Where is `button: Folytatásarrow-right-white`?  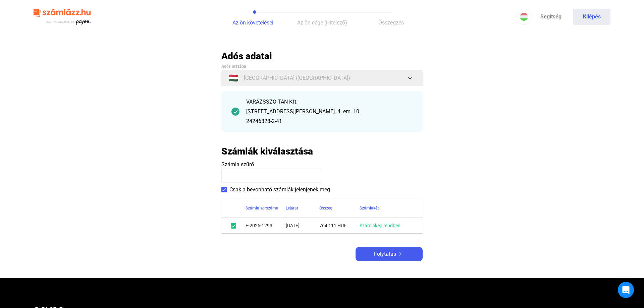
button: Folytatásarrow-right-white is located at coordinates (389, 254).